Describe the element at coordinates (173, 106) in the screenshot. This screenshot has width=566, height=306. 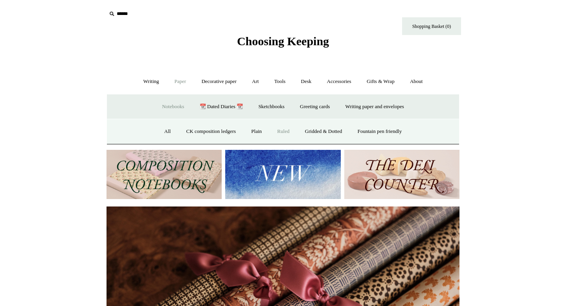
I see `a: Notebooks` at that location.